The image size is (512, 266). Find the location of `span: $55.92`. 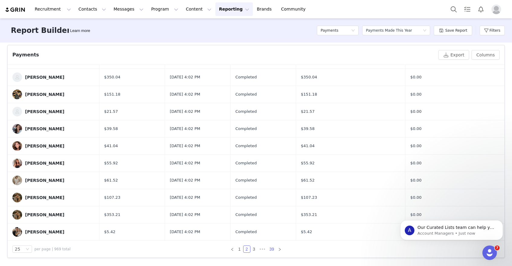

span: $55.92 is located at coordinates (111, 163).